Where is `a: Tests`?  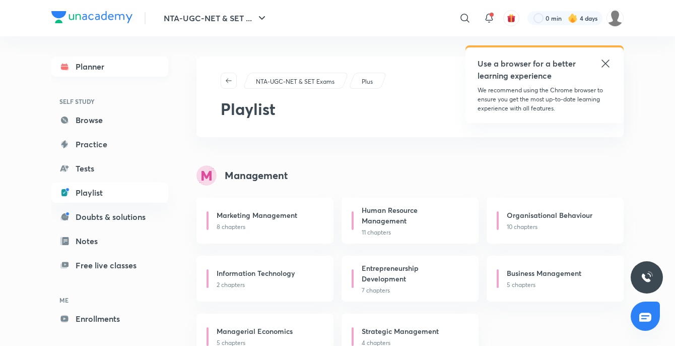
a: Tests is located at coordinates (110, 168).